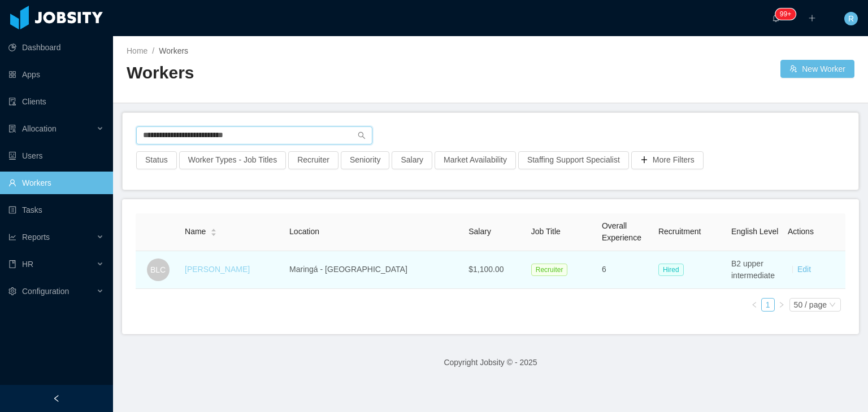 The image size is (868, 412). What do you see at coordinates (12, 129) in the screenshot?
I see `i: icon: solution` at bounding box center [12, 129].